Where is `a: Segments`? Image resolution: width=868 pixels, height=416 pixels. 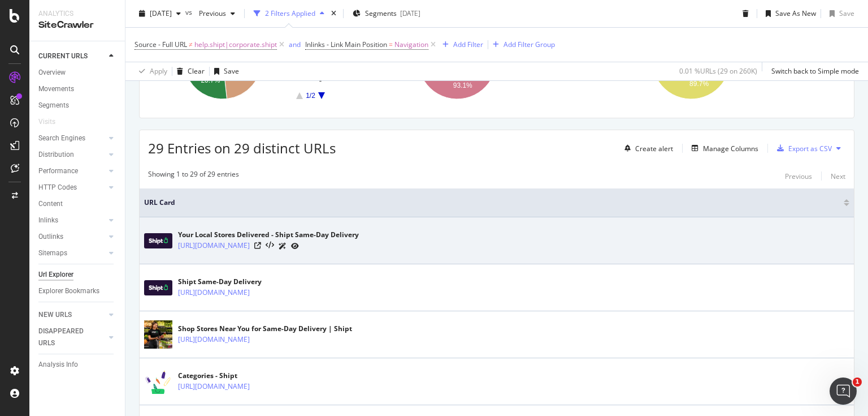 a: Segments is located at coordinates (77, 105).